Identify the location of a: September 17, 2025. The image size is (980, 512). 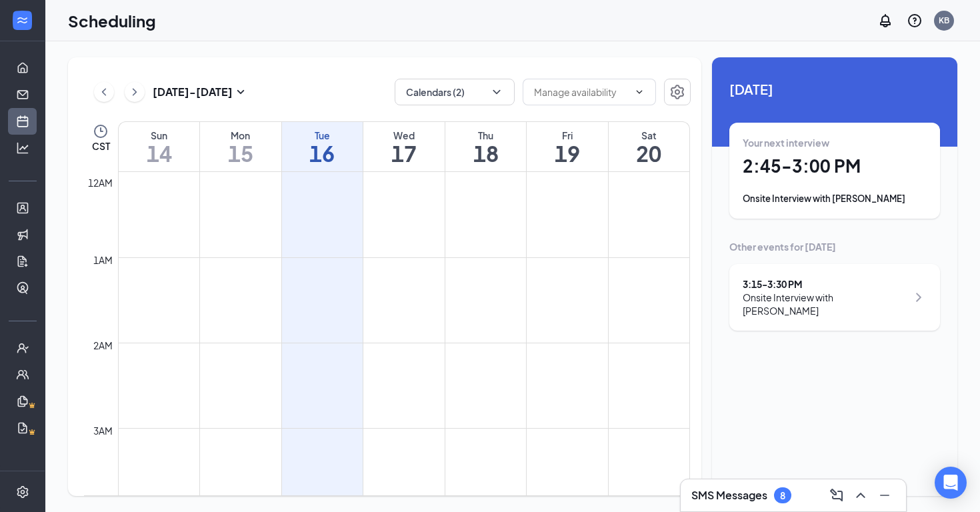
(404, 147).